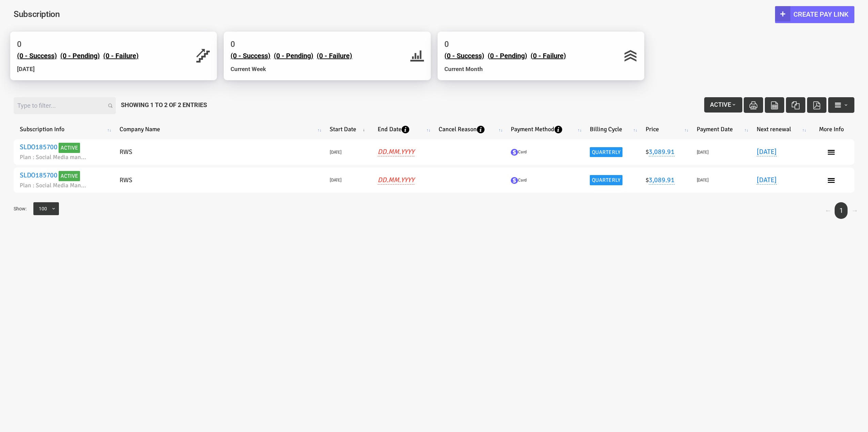 Image resolution: width=868 pixels, height=432 pixels. I want to click on small: Social Media Management - RWS Holdings Plc (inc. 2.9% stripe processing fee), so click(54, 186).